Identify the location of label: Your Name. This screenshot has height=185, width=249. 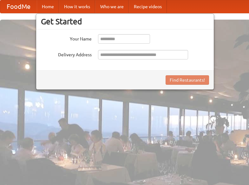
(66, 38).